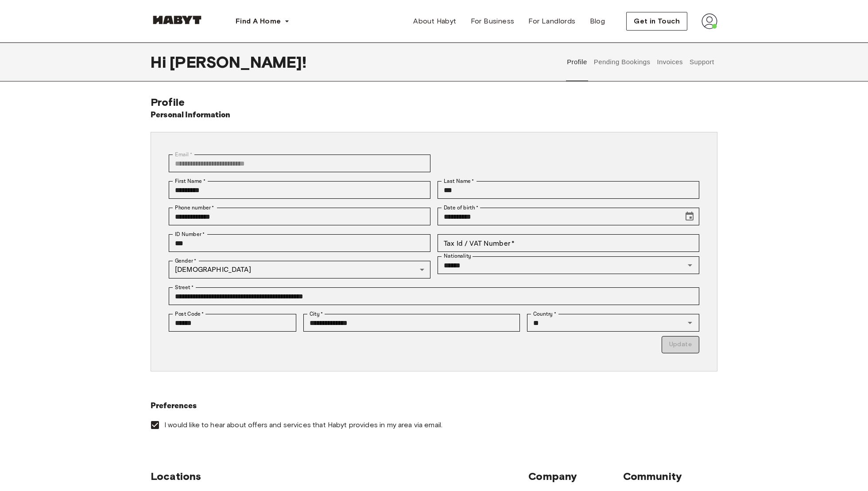 The width and height of the screenshot is (868, 491). Describe the element at coordinates (656, 21) in the screenshot. I see `button: Get in Touch` at that location.